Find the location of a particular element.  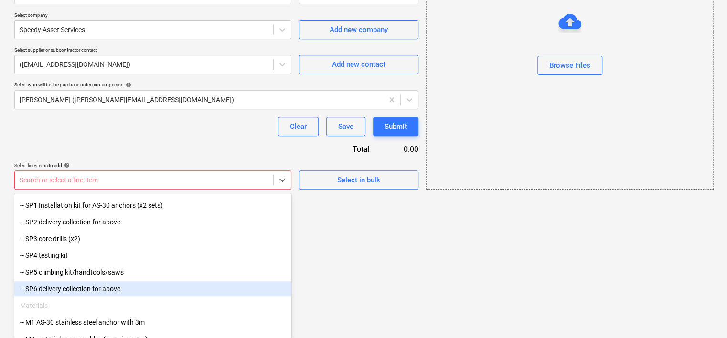

div: Add new company is located at coordinates (359, 30).